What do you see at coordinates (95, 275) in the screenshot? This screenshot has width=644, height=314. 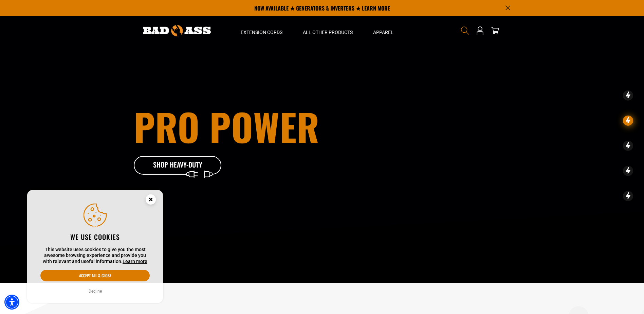 I see `button: Accept all & close` at bounding box center [95, 275].